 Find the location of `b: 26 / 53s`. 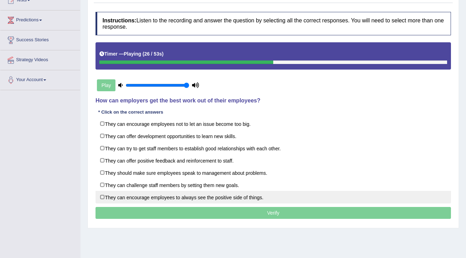

b: 26 / 53s is located at coordinates (153, 54).